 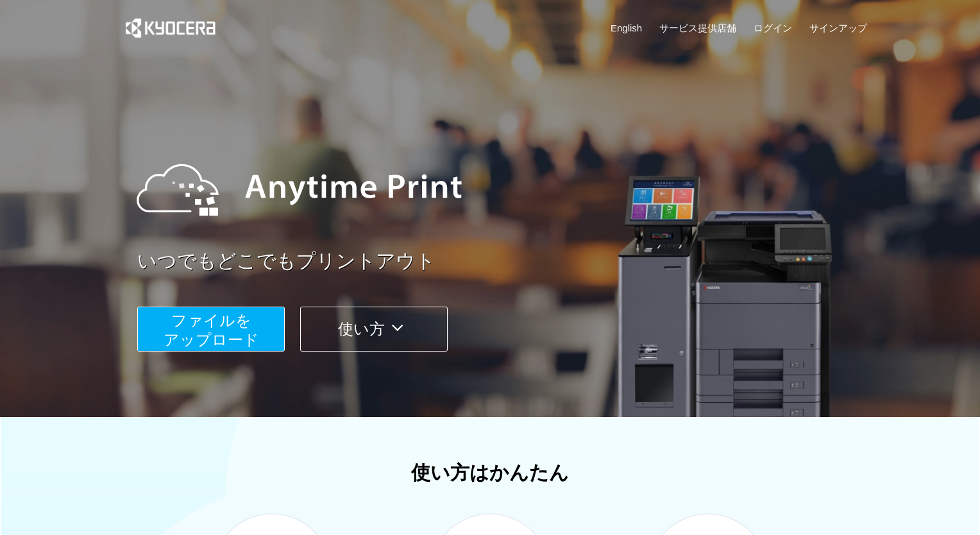 I want to click on a: ログイン, so click(x=773, y=27).